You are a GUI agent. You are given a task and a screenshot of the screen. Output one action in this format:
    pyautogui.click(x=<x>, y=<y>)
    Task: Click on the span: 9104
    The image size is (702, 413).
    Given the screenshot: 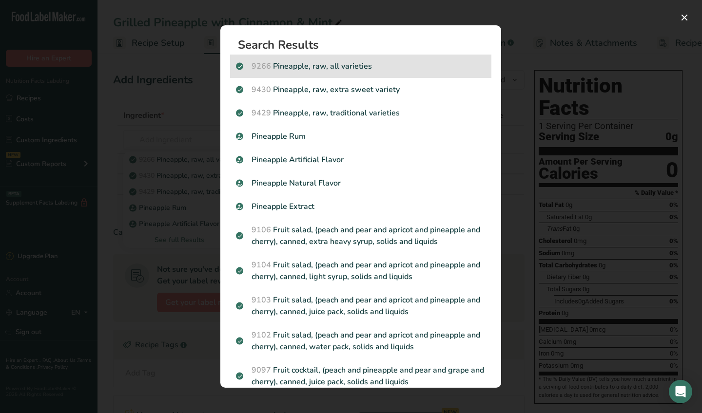 What is the action you would take?
    pyautogui.click(x=261, y=265)
    